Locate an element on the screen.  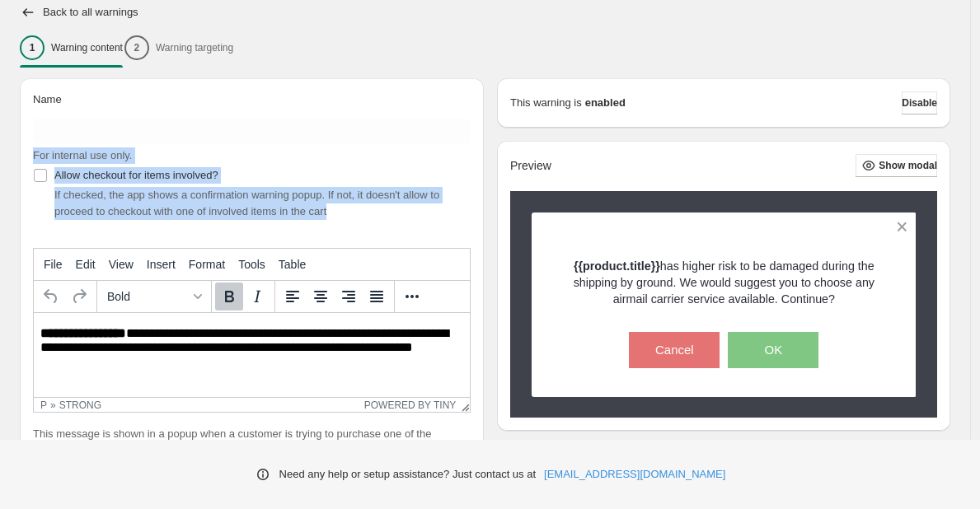
button: Align center is located at coordinates (320, 296).